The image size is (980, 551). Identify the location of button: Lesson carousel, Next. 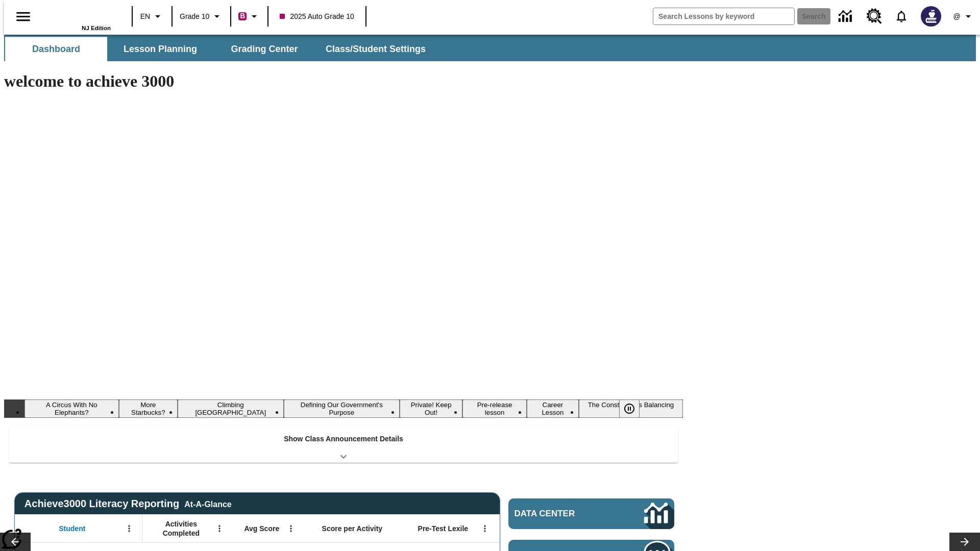
(965, 542).